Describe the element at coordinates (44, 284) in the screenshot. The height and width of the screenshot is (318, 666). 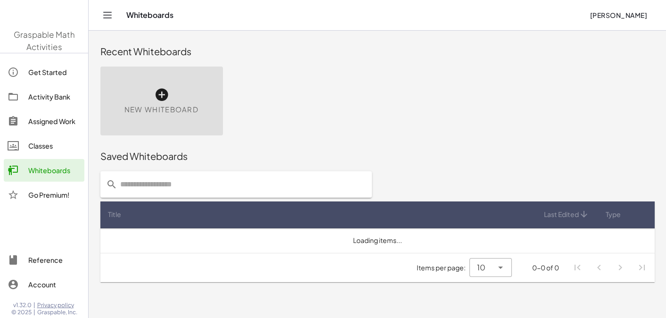
I see `a: Account` at that location.